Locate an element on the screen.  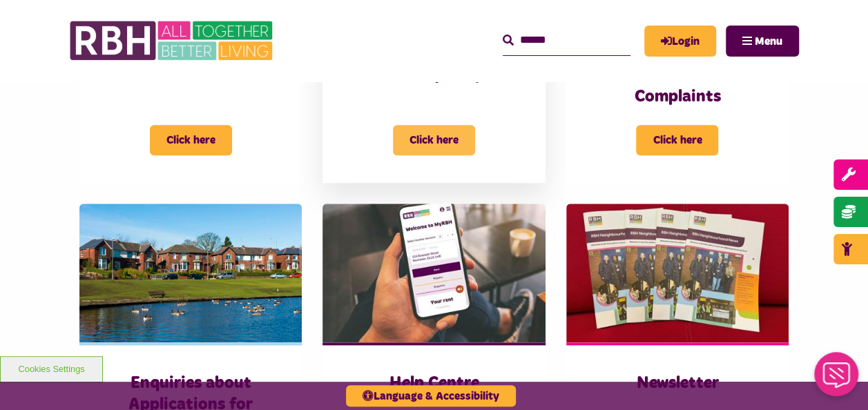
span: Menu is located at coordinates (768, 41).